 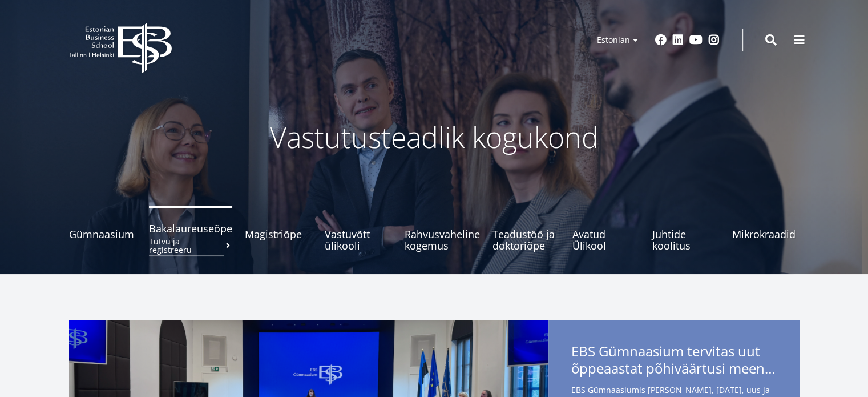 I want to click on a: Instagram, so click(x=714, y=40).